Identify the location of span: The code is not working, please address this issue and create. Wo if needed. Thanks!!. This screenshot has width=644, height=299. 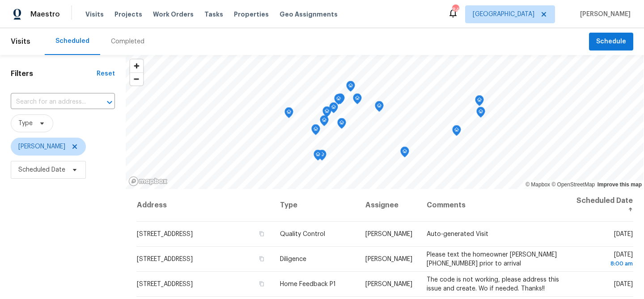
(493, 284).